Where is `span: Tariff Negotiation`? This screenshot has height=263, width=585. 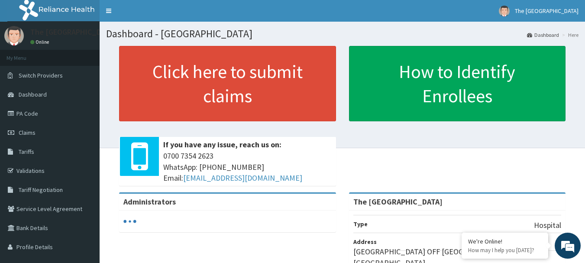 span: Tariff Negotiation is located at coordinates (41, 190).